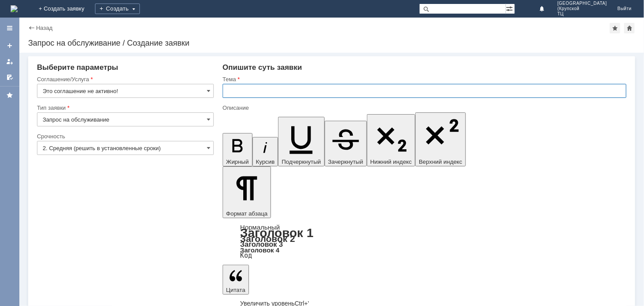 The width and height of the screenshot is (644, 306). I want to click on div: Тип заявки, so click(125, 108).